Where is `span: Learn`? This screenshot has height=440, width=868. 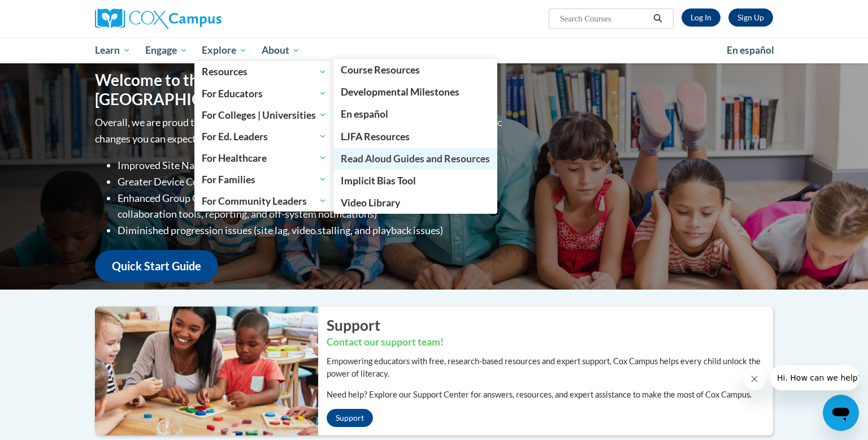
span: Learn is located at coordinates (113, 50).